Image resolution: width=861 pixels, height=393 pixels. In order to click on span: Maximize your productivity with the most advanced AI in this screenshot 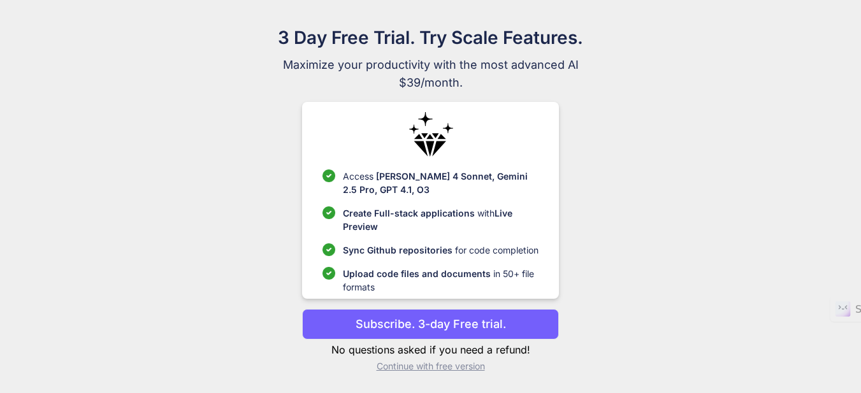, I will do `click(431, 65)`.